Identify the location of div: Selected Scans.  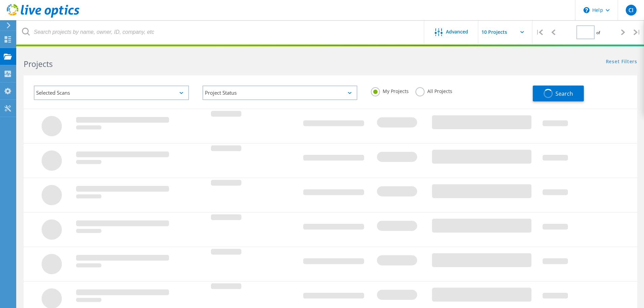
(111, 93).